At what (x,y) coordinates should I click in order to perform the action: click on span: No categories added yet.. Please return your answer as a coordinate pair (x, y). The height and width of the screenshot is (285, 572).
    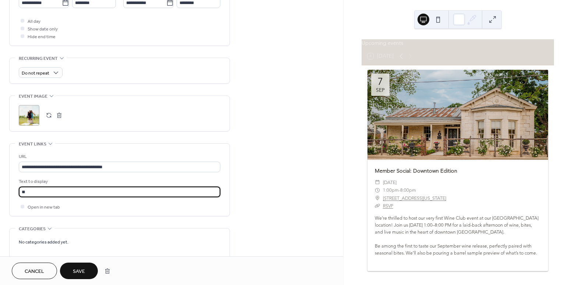
    Looking at the image, I should click on (43, 242).